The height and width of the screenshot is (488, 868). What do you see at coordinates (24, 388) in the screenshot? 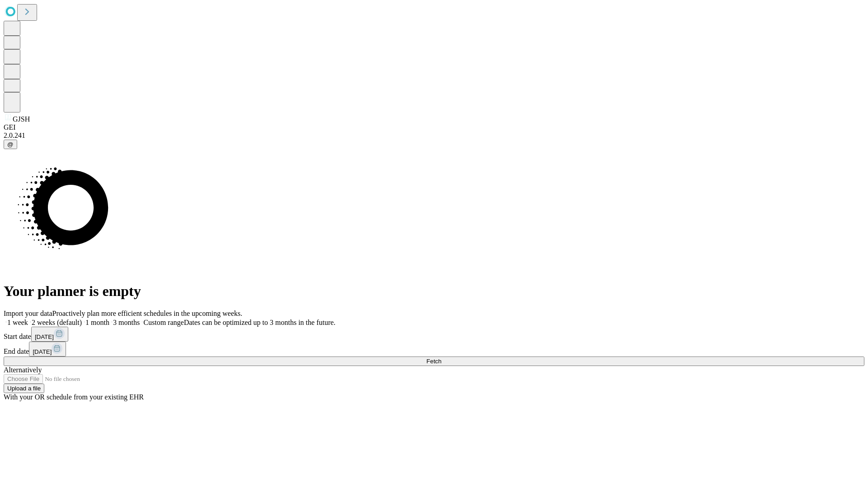
I see `button: Upload a file` at bounding box center [24, 388].